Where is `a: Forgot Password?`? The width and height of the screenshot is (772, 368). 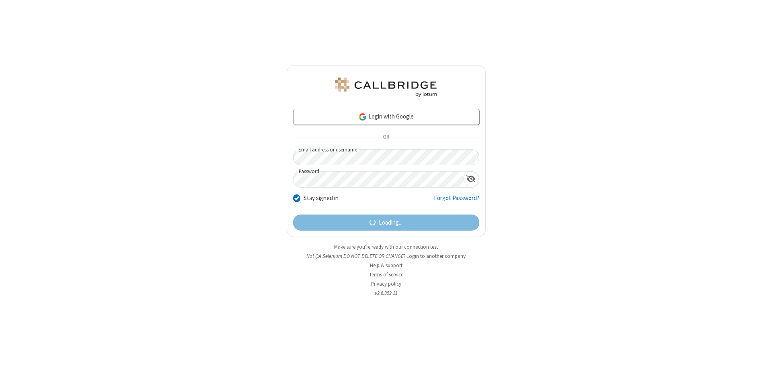
a: Forgot Password? is located at coordinates (456, 201).